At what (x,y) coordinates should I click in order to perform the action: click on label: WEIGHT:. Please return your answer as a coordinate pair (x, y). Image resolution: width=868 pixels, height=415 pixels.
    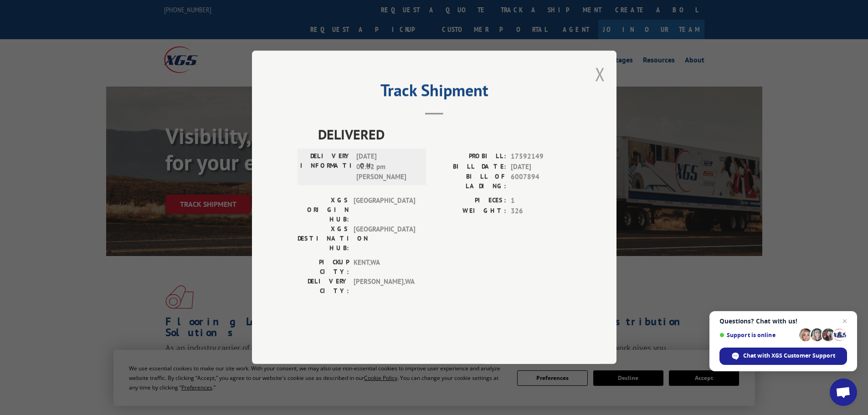
    Looking at the image, I should click on (470, 211).